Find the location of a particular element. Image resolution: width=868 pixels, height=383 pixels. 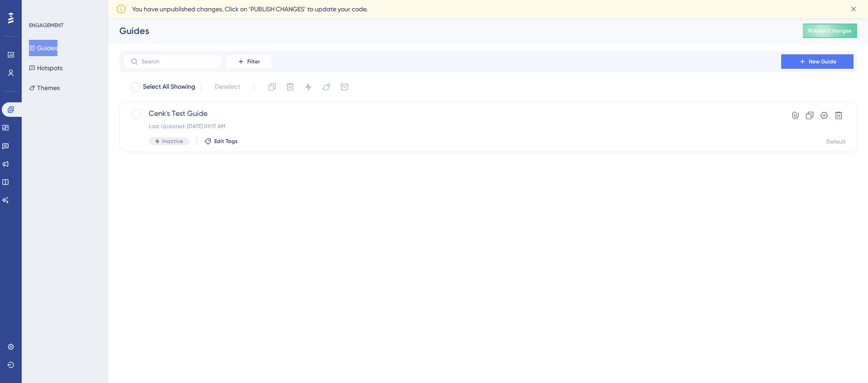

button: Hotspots is located at coordinates (46, 68).